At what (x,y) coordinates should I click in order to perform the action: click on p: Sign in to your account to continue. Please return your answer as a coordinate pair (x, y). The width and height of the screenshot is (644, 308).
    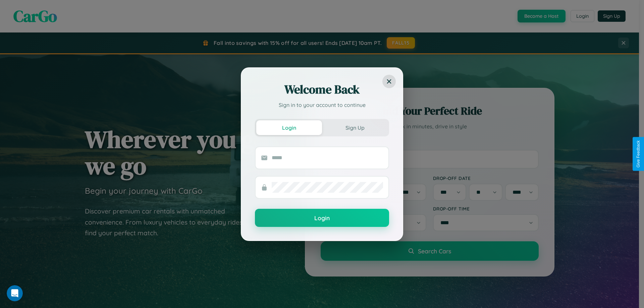
    Looking at the image, I should click on (322, 105).